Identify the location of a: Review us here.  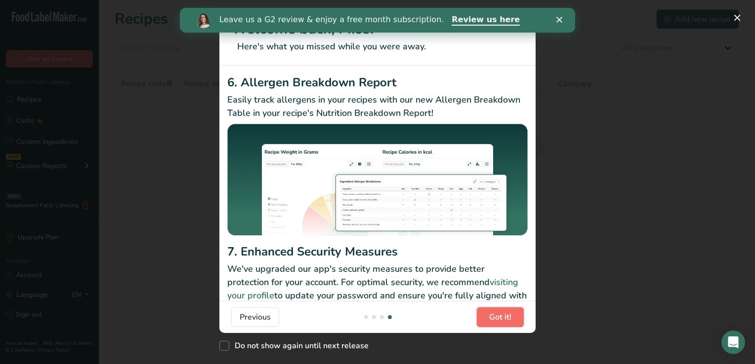
(306, 12).